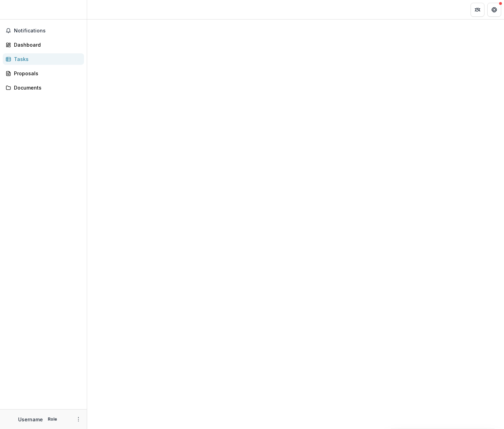  I want to click on button: Get Help, so click(494, 10).